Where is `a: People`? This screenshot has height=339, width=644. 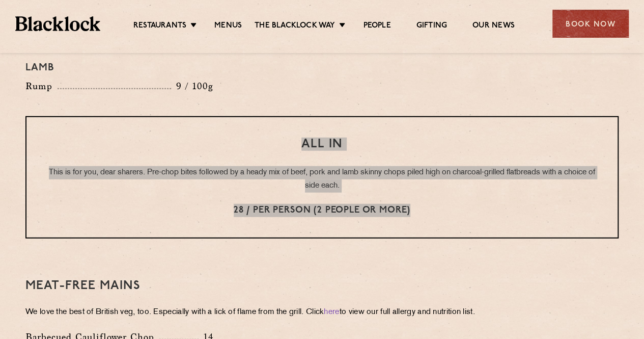
a: People is located at coordinates (377, 26).